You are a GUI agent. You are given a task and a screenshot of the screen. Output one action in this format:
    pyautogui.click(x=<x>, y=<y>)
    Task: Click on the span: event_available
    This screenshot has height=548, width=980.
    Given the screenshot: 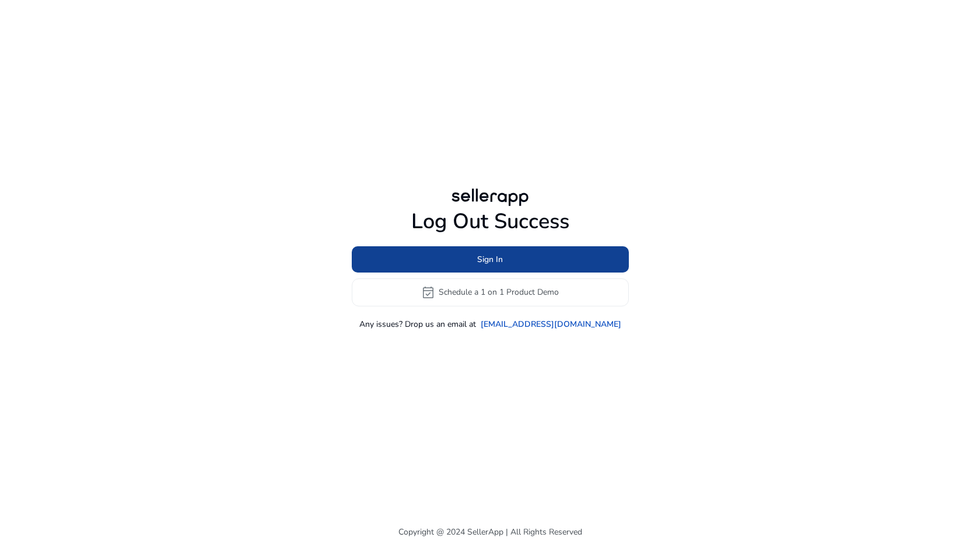 What is the action you would take?
    pyautogui.click(x=428, y=293)
    